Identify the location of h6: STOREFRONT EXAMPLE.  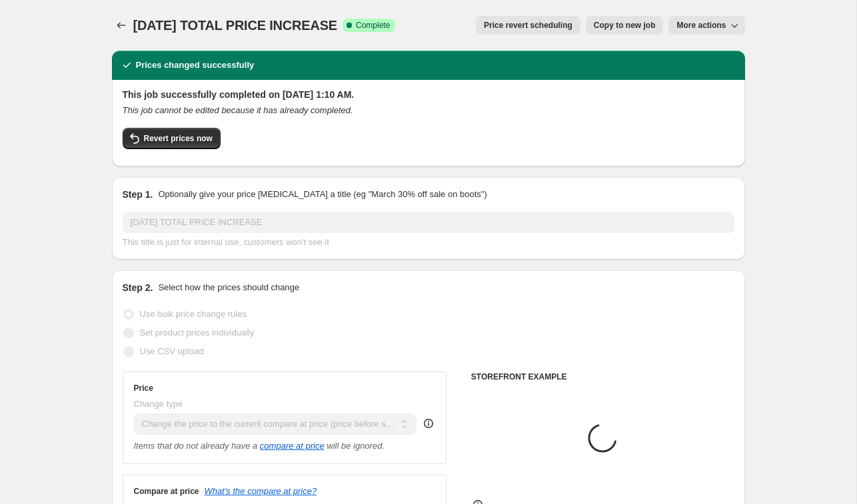
(602, 377).